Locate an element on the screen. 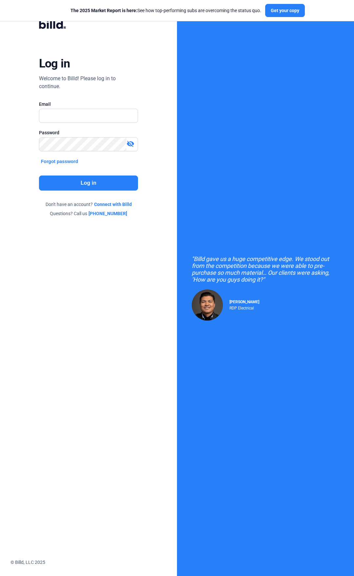  button: Get your copy is located at coordinates (285, 10).